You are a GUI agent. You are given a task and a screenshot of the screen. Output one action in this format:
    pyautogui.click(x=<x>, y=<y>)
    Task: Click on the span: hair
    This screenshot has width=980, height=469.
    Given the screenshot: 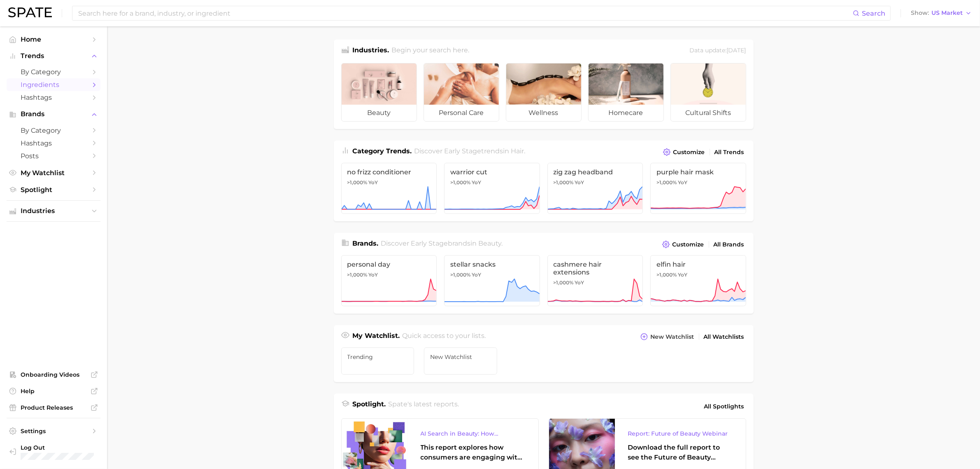 What is the action you would take?
    pyautogui.click(x=518, y=151)
    